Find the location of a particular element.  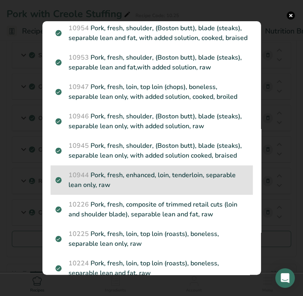

p: Pork, fresh, loin, top loin (chops), boneless, separable lean only, with added solution, cooked, ... is located at coordinates (152, 92).